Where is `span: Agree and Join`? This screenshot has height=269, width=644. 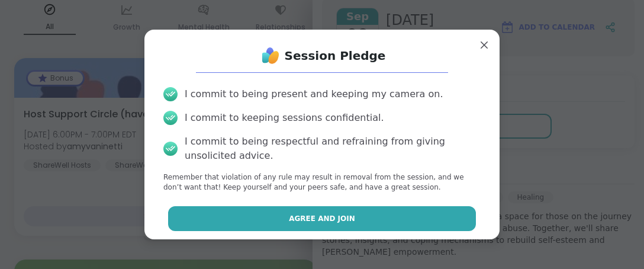
span: Agree and Join is located at coordinates (322, 219).